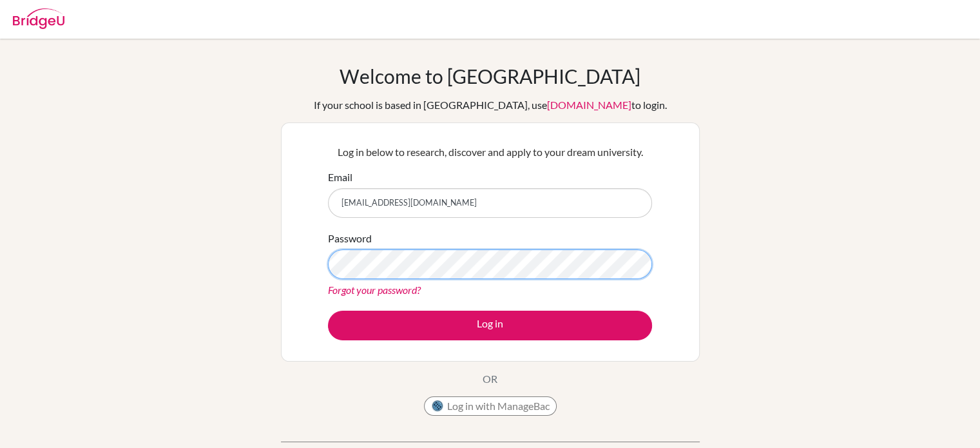 The image size is (980, 448). What do you see at coordinates (490, 379) in the screenshot?
I see `p: OR` at bounding box center [490, 379].